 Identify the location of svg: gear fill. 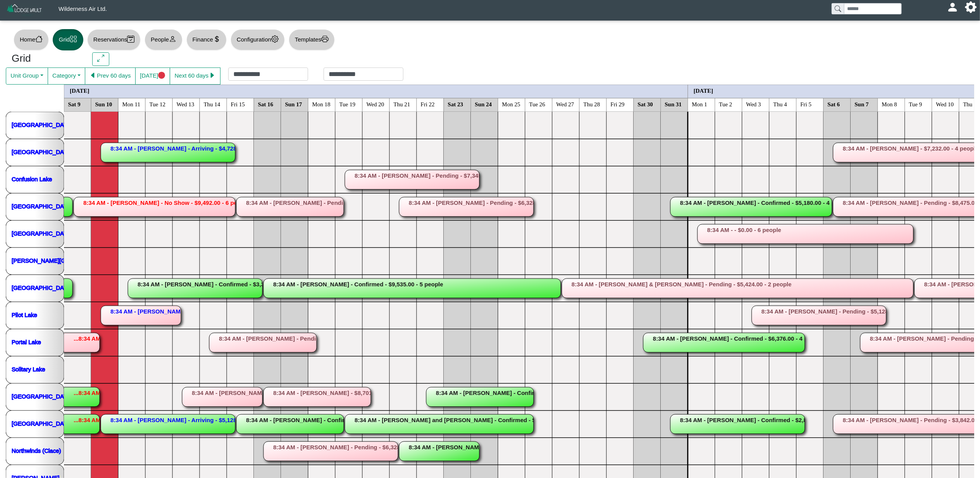
(970, 7).